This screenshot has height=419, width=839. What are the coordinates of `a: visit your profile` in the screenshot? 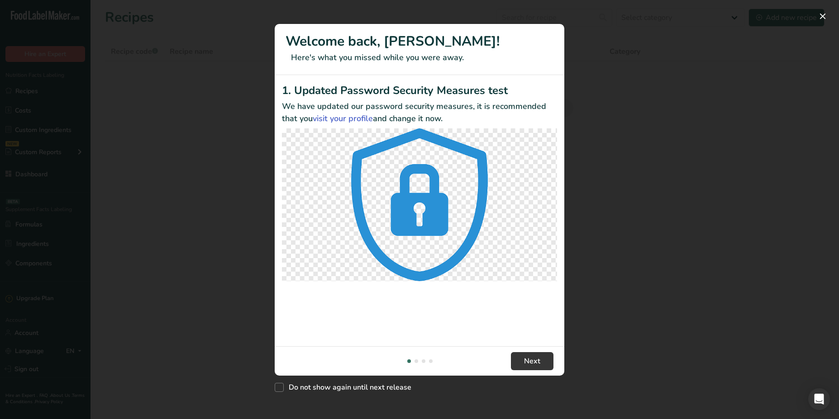 It's located at (343, 119).